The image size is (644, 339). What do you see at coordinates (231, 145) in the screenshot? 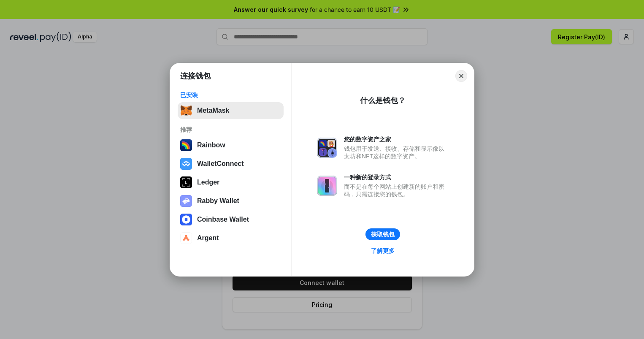
I see `button: Rainbow` at bounding box center [231, 145].